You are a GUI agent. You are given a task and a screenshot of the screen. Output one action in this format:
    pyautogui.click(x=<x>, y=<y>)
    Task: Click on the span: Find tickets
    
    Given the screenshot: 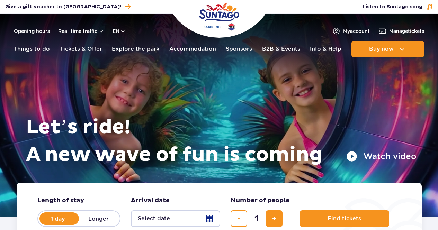 What is the action you would take?
    pyautogui.click(x=344, y=219)
    